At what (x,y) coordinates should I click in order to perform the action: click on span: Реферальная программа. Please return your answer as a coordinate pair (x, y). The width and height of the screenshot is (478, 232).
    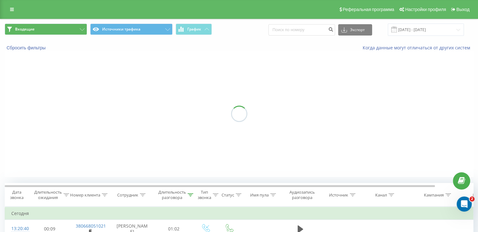
    Looking at the image, I should click on (368, 9).